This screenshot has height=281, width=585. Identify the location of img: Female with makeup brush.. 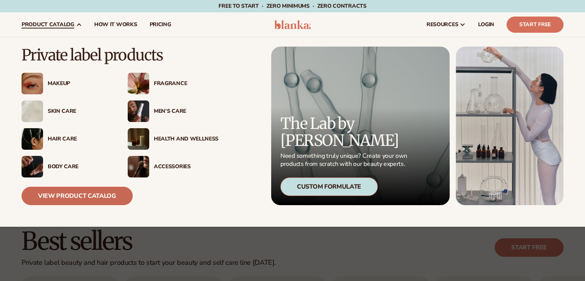
(139, 167).